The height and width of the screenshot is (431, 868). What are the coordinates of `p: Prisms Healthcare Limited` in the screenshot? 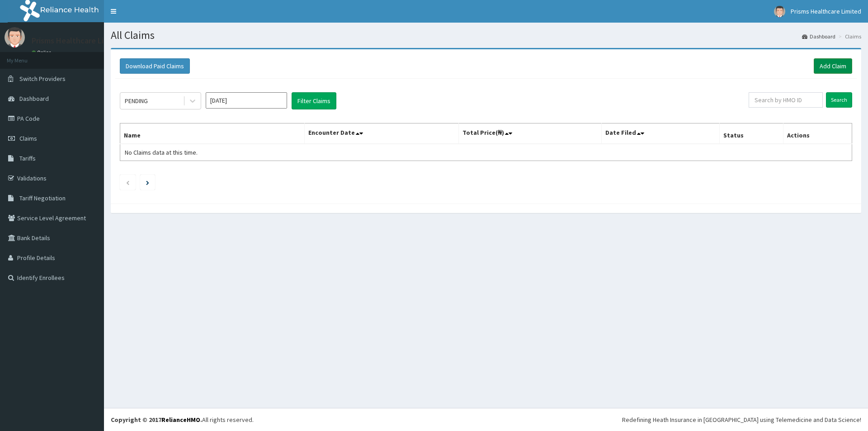 It's located at (78, 41).